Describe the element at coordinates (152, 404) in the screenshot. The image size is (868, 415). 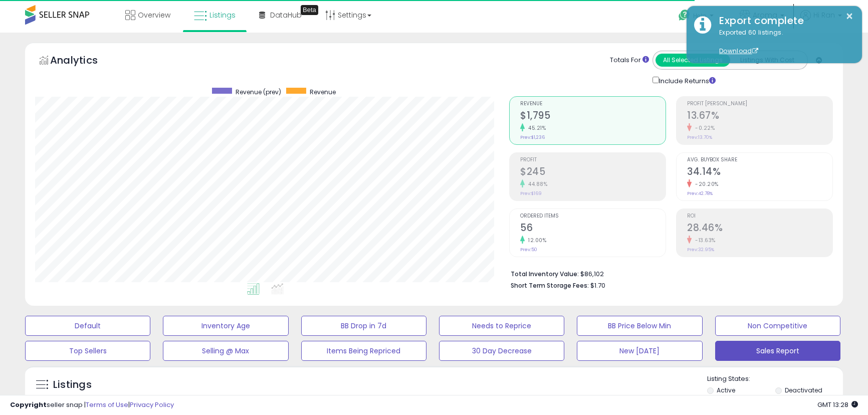
I see `a: Privacy Policy` at that location.